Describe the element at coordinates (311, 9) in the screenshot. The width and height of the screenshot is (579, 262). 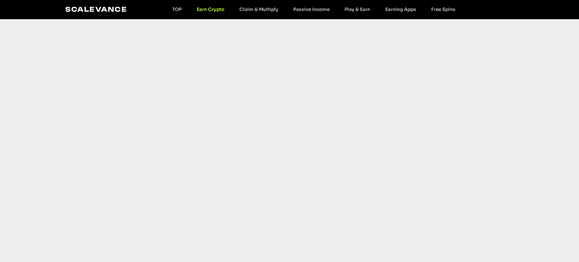
I see `a: Passive Income` at that location.